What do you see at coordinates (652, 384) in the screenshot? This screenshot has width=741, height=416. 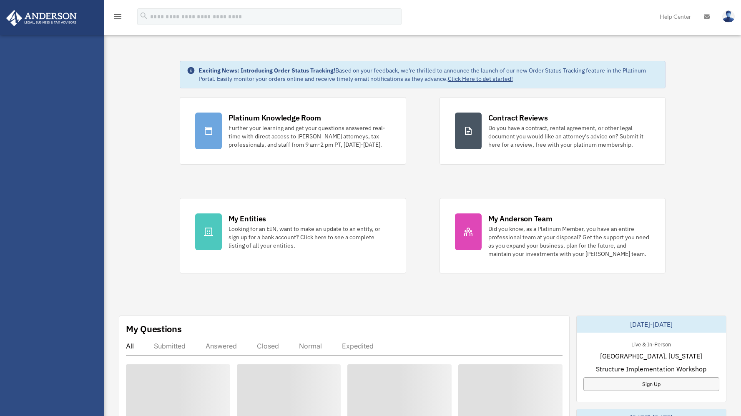 I see `div: Sign Up` at bounding box center [652, 384].